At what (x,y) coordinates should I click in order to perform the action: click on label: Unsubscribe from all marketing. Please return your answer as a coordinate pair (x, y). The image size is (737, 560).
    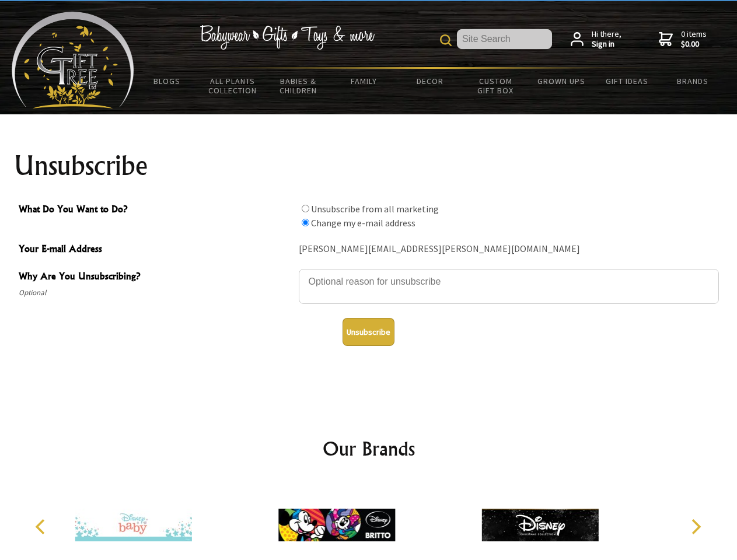
    Looking at the image, I should click on (375, 209).